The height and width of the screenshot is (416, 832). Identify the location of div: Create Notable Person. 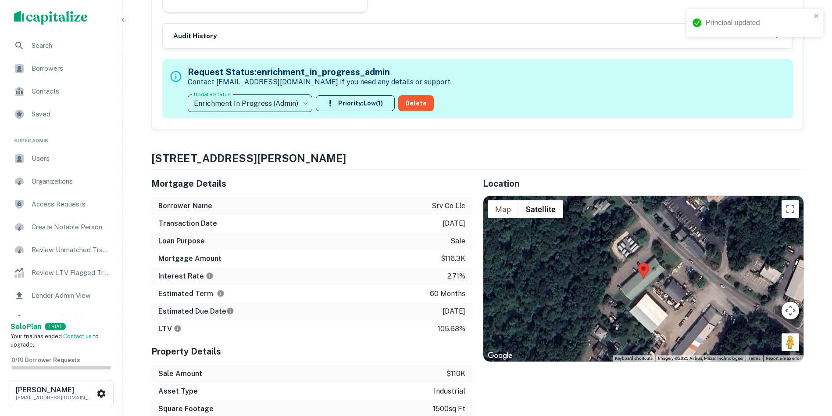
(61, 227).